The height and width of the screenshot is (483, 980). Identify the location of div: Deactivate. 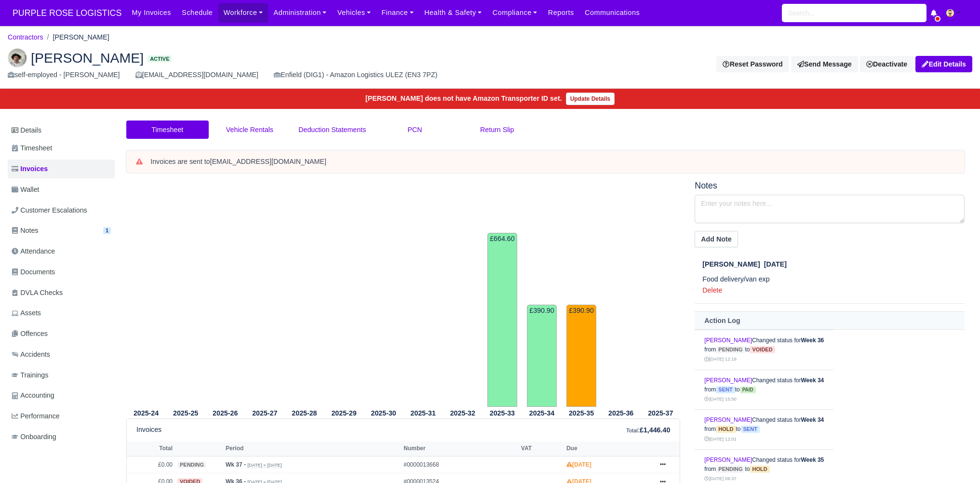
(886, 65).